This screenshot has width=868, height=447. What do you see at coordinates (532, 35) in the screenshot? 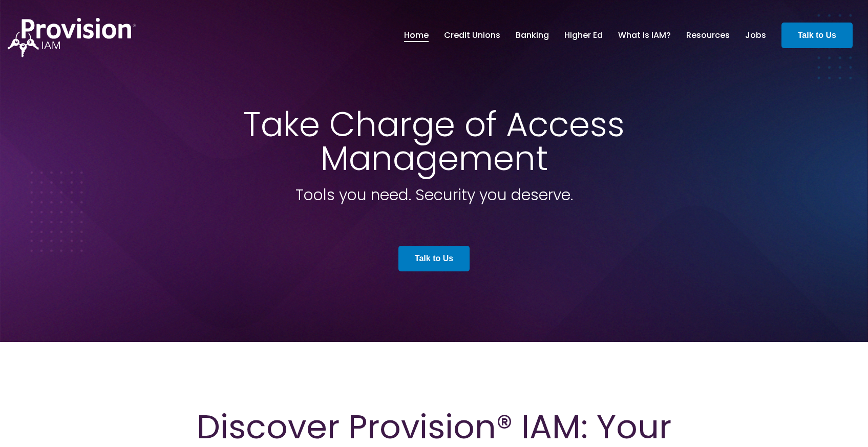
I see `a: Banking` at bounding box center [532, 35].